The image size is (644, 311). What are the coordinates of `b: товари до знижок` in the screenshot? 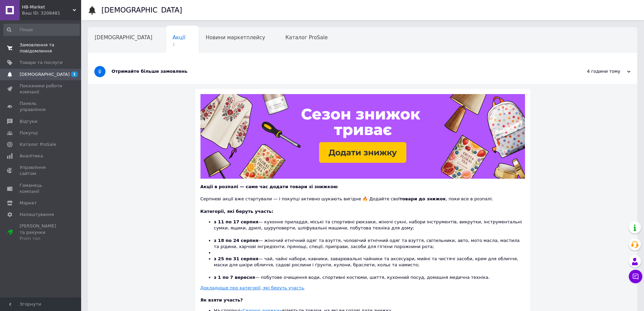 It's located at (423, 199).